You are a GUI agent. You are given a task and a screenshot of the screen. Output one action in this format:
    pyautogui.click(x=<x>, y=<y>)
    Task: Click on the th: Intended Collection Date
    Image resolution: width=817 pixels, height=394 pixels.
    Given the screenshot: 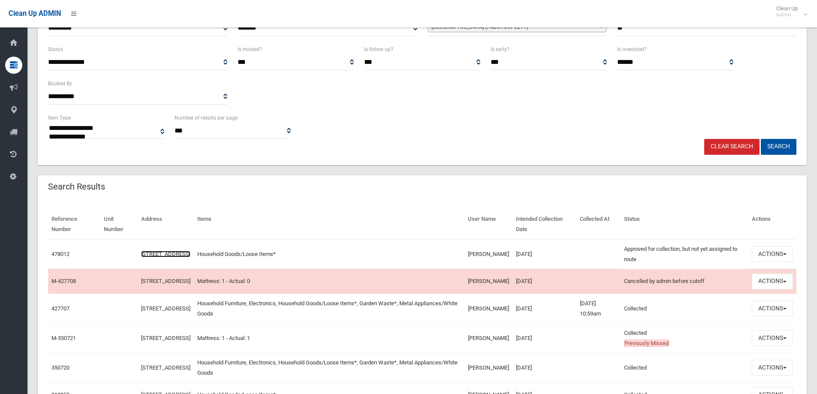 What is the action you would take?
    pyautogui.click(x=544, y=224)
    